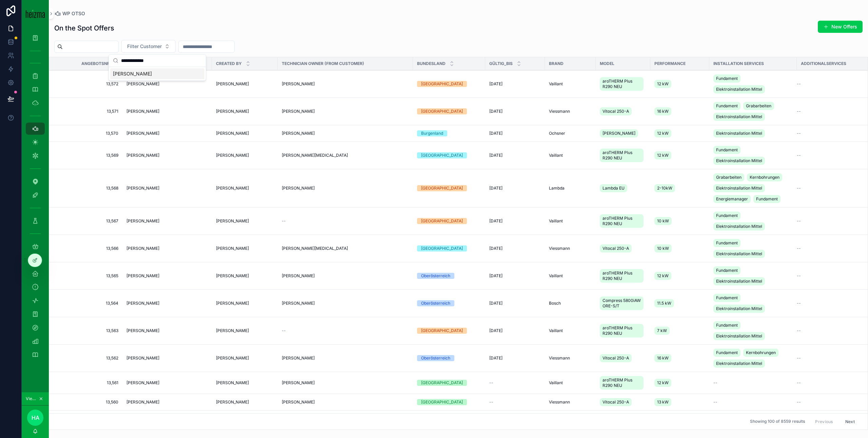  Describe the element at coordinates (88, 248) in the screenshot. I see `a: 13,566` at that location.